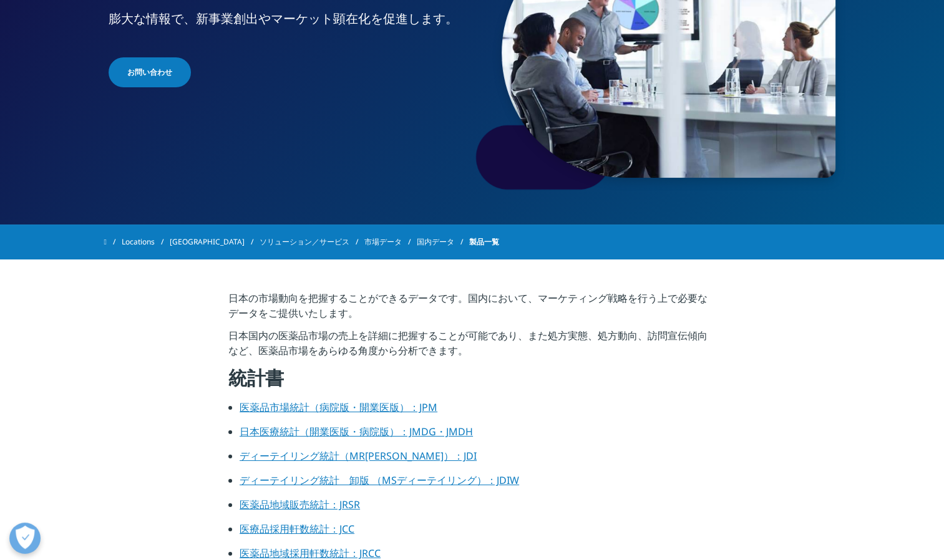 The image size is (944, 560). I want to click on span: 製品一覧, so click(484, 242).